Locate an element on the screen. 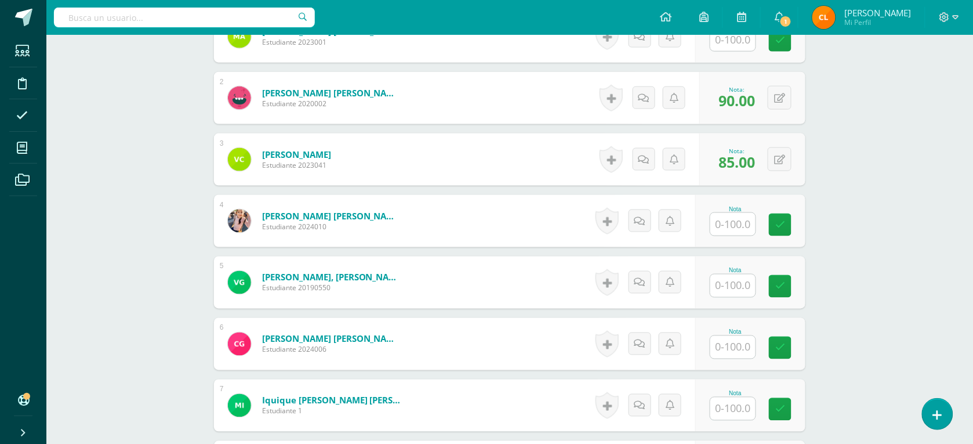  input: Busca un usuario... is located at coordinates (184, 17).